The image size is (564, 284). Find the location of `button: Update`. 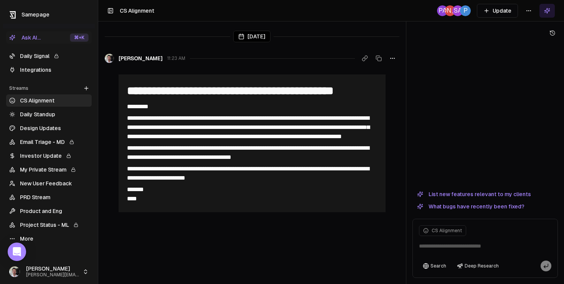

button: Update is located at coordinates (497, 11).